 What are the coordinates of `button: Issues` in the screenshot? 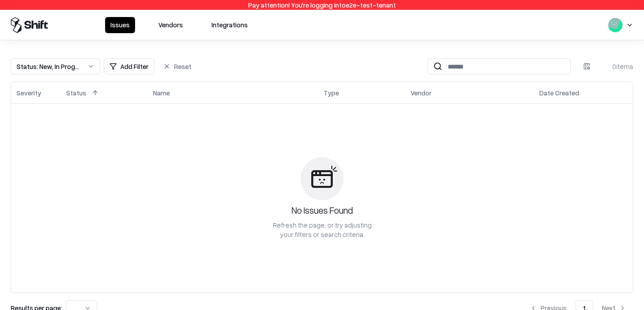 It's located at (120, 25).